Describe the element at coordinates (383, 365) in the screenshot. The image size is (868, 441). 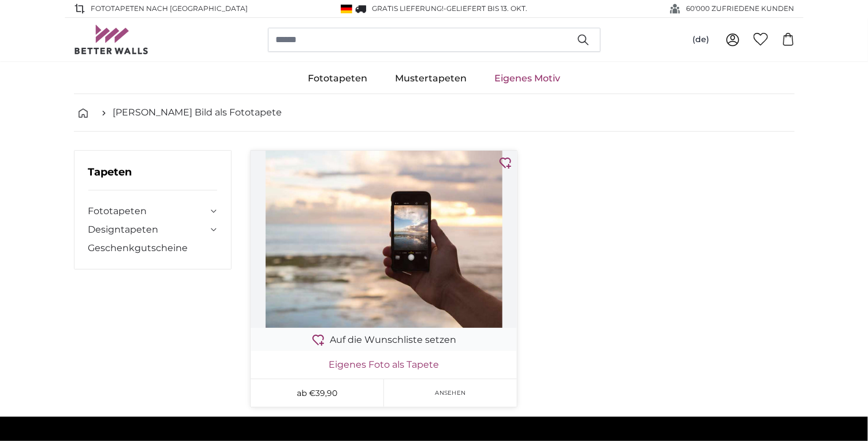
I see `a: Eigenes Foto als Tapete` at that location.